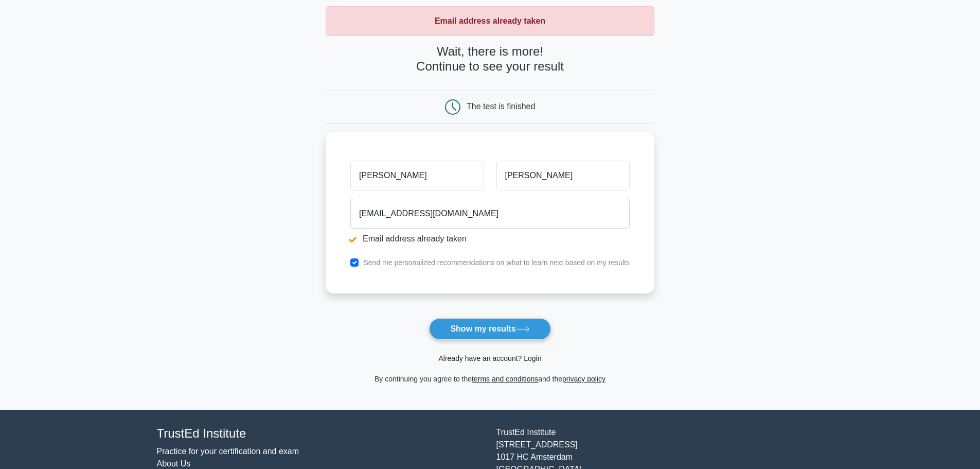  I want to click on a: Practice for your certification and exam, so click(228, 451).